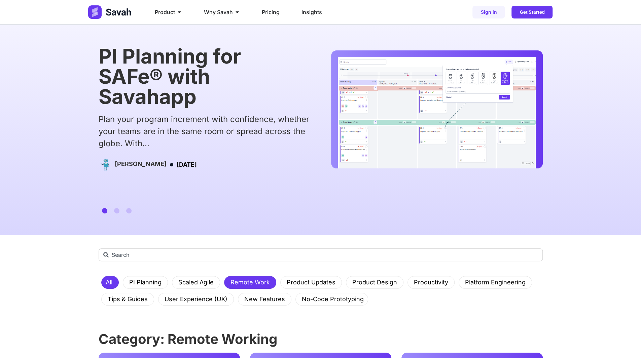 The width and height of the screenshot is (641, 358). I want to click on a: Get Started, so click(532, 12).